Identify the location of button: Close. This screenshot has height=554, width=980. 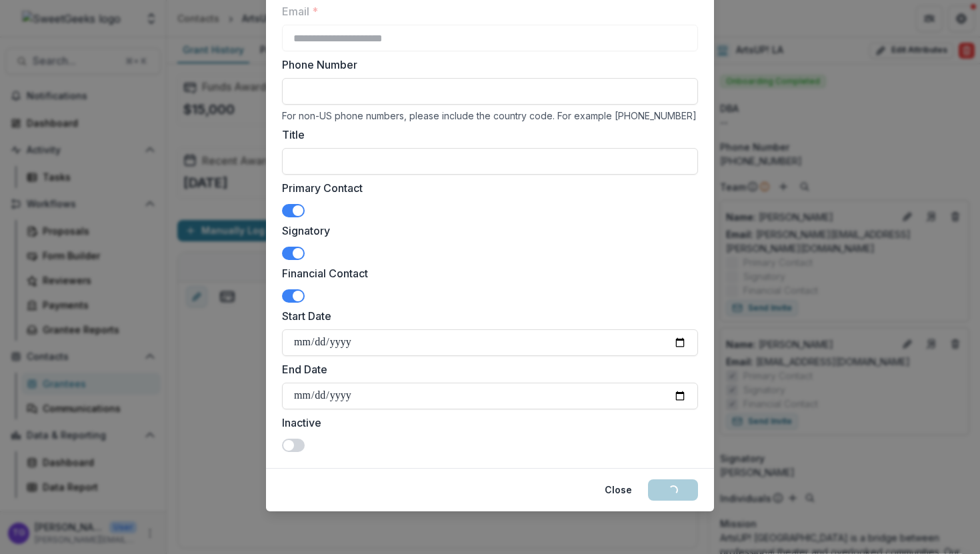
(618, 490).